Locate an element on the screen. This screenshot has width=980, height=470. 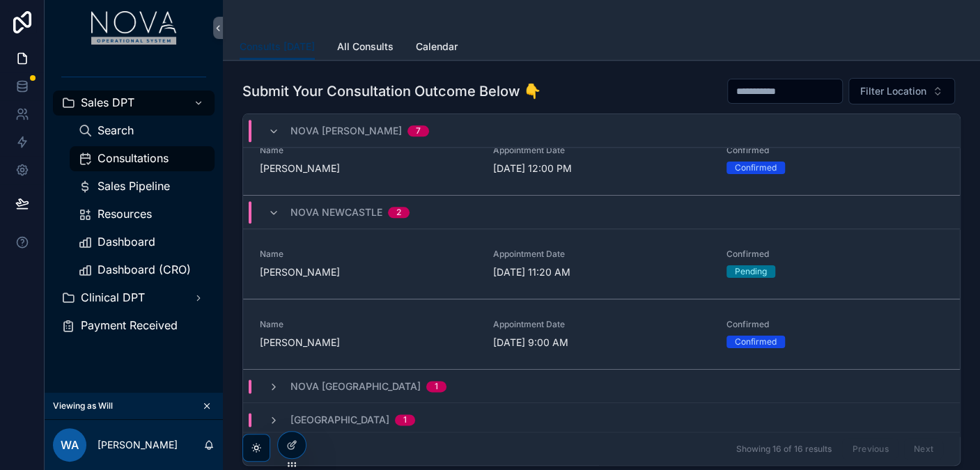
h1: Submit Your Consultation Outcome Below 👇 is located at coordinates (392, 91).